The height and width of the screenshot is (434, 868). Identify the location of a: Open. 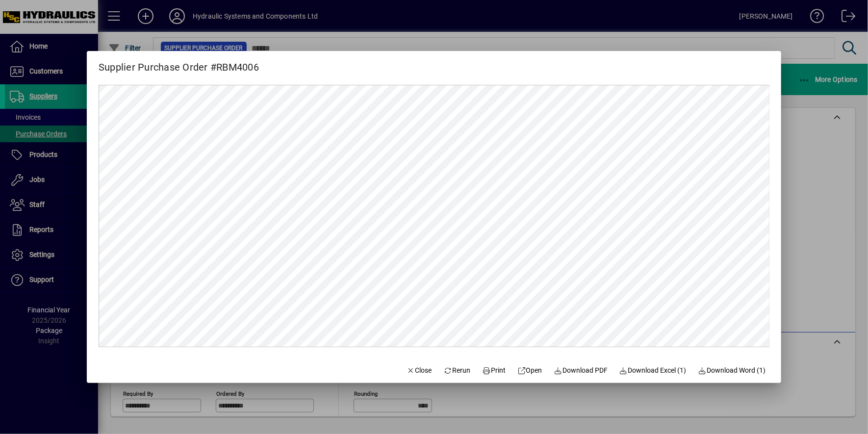
(530, 370).